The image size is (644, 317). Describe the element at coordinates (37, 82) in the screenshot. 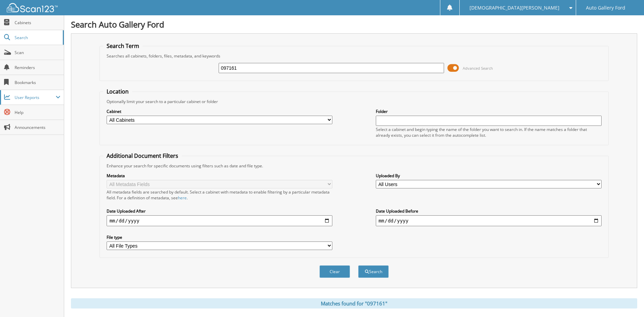

I see `span: Bookmarks` at that location.